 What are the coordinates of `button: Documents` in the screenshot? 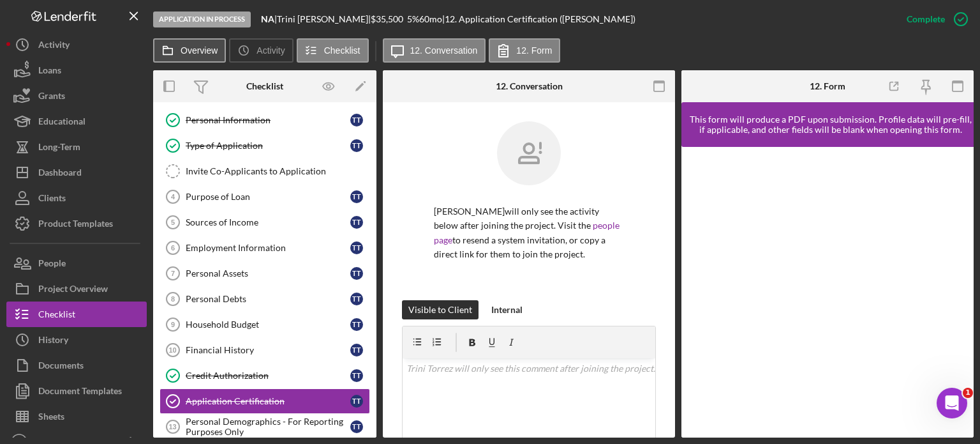 It's located at (77, 365).